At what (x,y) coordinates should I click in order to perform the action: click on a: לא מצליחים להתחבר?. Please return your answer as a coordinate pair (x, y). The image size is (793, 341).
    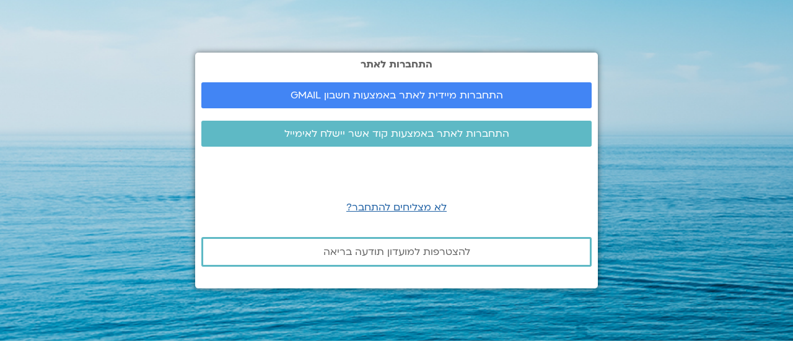
    Looking at the image, I should click on (397, 208).